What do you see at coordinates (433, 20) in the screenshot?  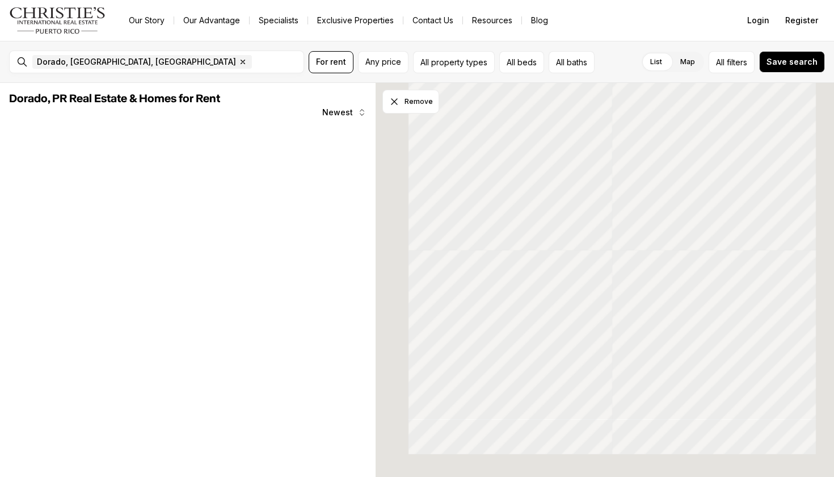 I see `button: Contact Us` at bounding box center [433, 20].